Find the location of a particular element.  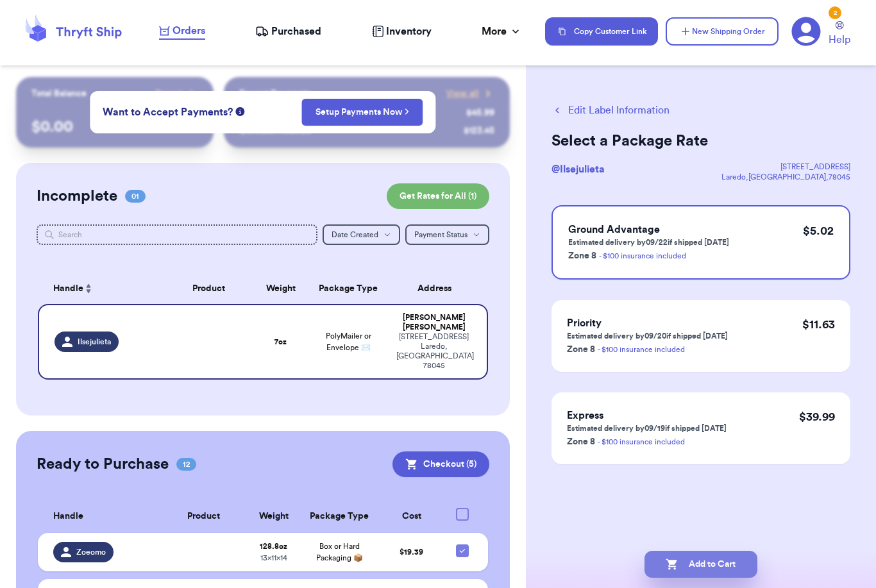

a: View all is located at coordinates (470, 94).